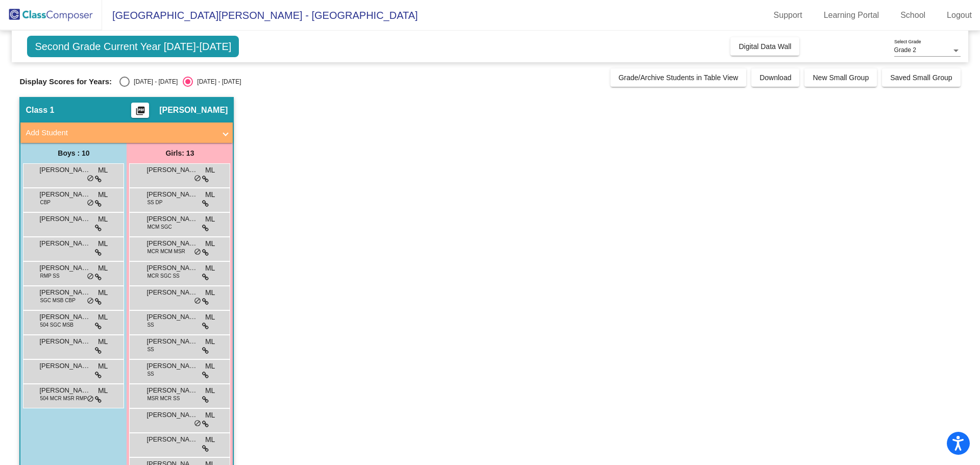 The width and height of the screenshot is (980, 465). I want to click on span: Grade/Archive Students in Table View, so click(678, 77).